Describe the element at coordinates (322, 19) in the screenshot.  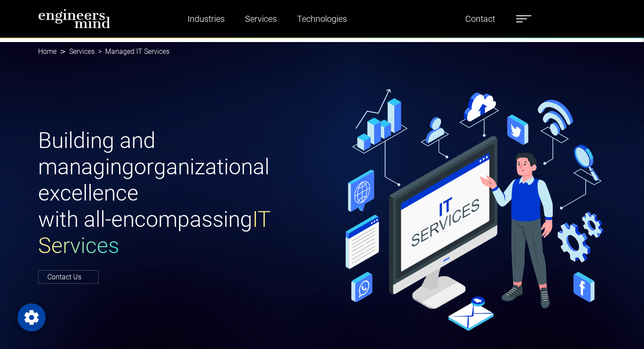
I see `a: Technologies` at that location.